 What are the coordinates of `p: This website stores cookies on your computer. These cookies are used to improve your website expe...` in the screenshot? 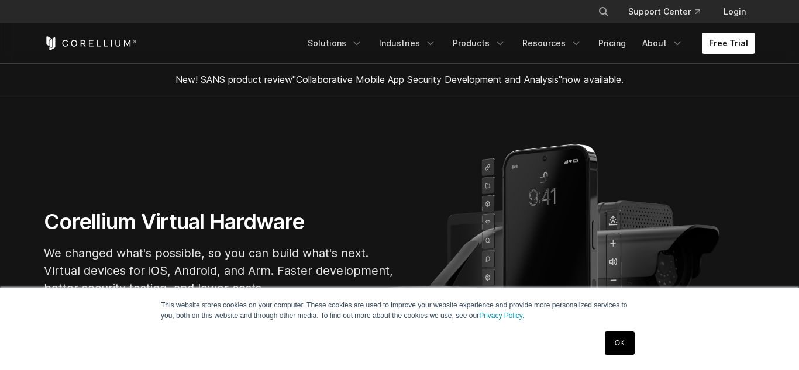 It's located at (399, 310).